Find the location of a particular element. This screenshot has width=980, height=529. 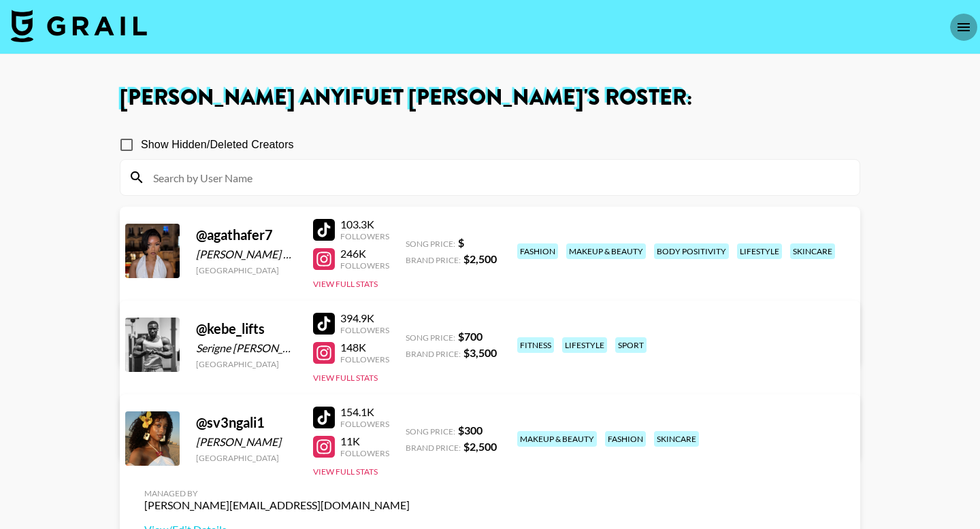

div: @ agathafer7 is located at coordinates (247, 235).